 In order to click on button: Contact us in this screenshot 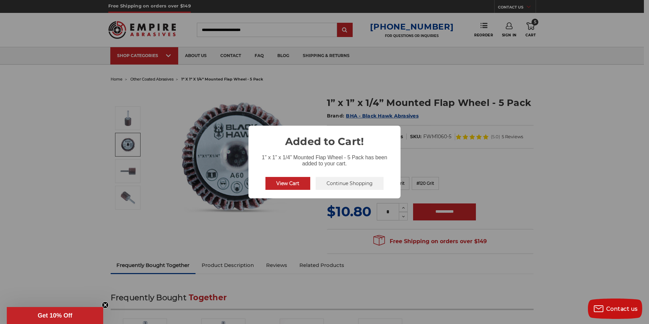, I will do `click(615, 308)`.